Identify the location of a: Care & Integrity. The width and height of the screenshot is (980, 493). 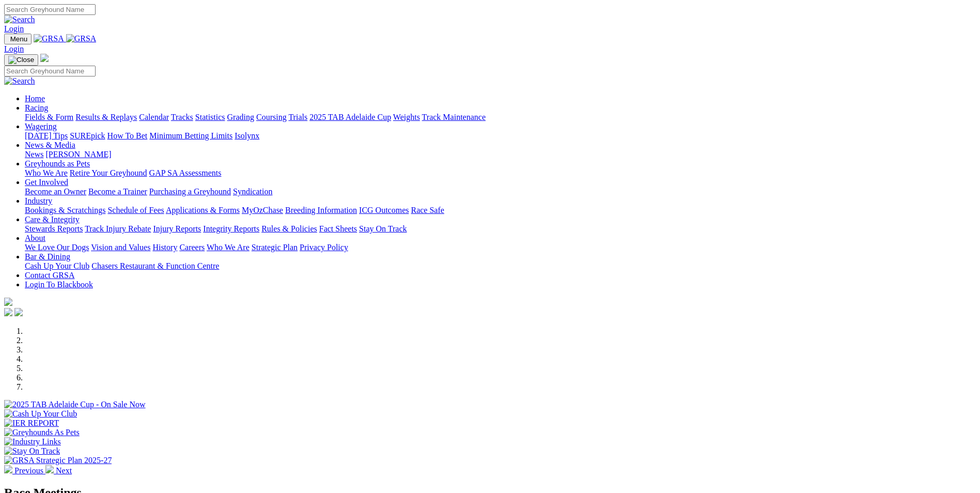
(52, 219).